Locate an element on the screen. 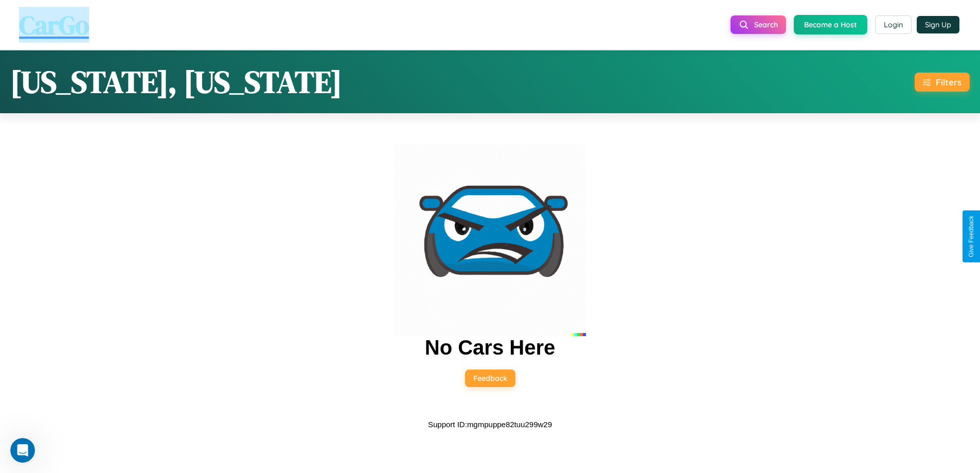 The width and height of the screenshot is (980, 473). button: Feedback is located at coordinates (490, 378).